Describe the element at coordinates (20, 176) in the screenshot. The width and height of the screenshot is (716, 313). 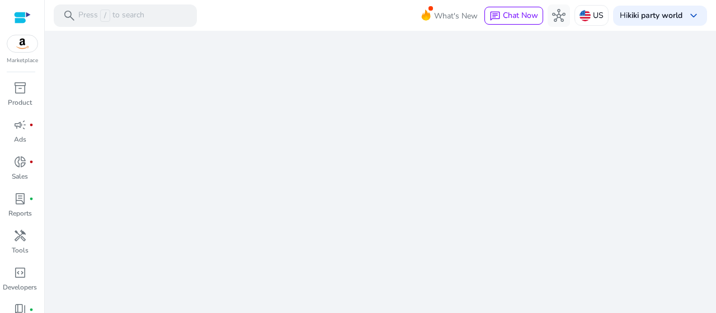
I see `p: Sales` at that location.